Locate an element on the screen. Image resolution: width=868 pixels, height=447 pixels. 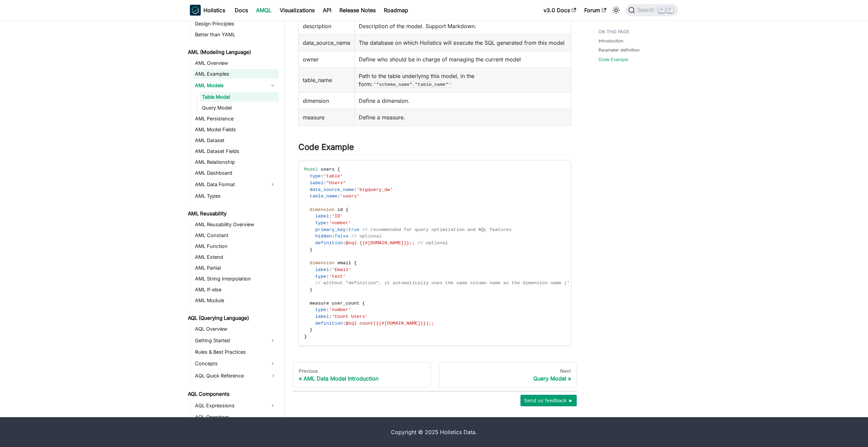
span: Send us feedback ► is located at coordinates (548, 401).